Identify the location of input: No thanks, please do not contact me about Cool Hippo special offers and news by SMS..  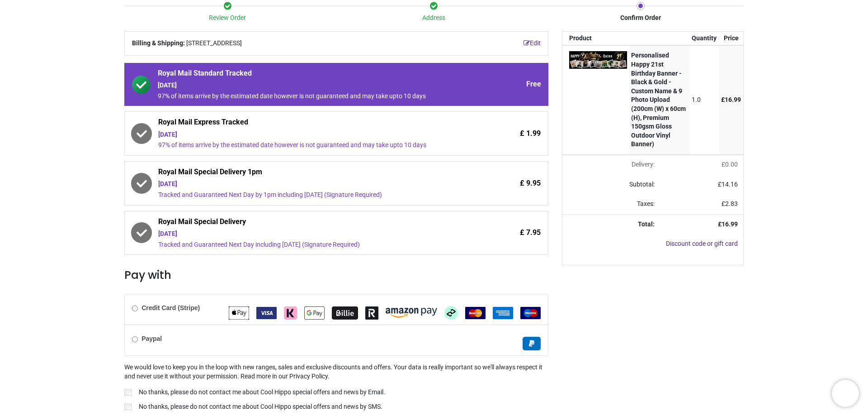
(128, 407).